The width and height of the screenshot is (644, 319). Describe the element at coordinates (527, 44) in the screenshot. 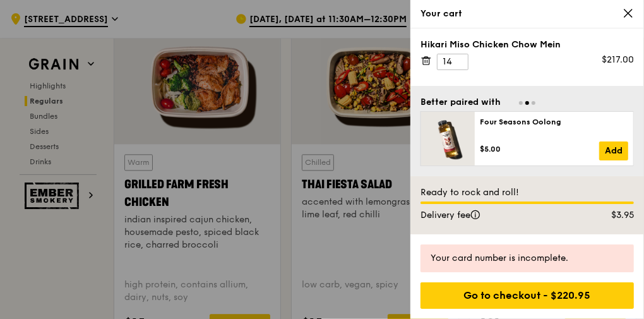

I see `div: Hikari Miso Chicken Chow Mein` at that location.